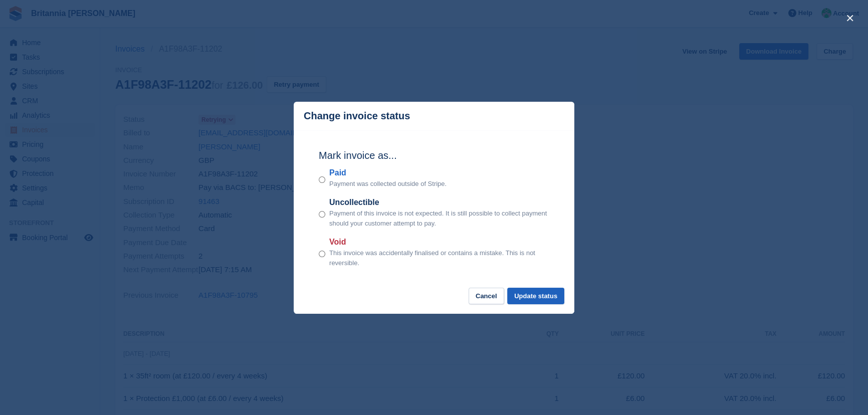  I want to click on p: This invoice was accidentally finalised or contains a mistake. This is not reversible., so click(439, 257).